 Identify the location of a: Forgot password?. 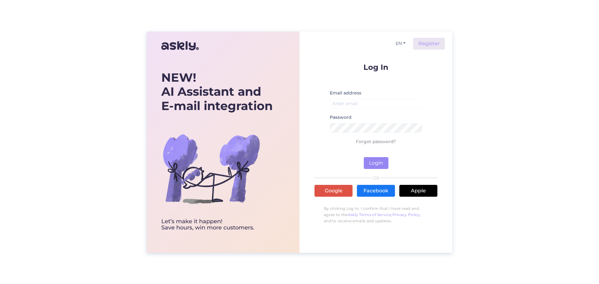
(376, 142).